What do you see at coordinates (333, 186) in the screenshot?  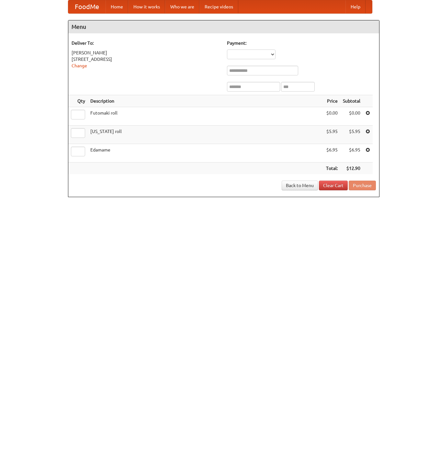 I see `a: Clear Cart` at bounding box center [333, 186].